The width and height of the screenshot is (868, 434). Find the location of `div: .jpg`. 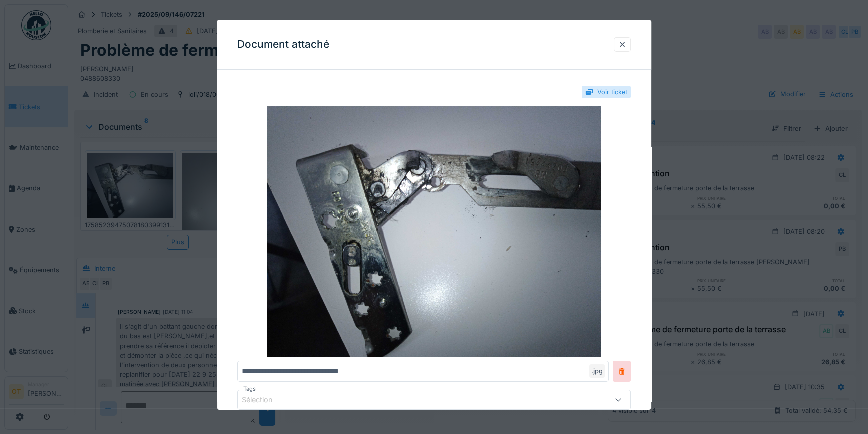

div: .jpg is located at coordinates (597, 371).